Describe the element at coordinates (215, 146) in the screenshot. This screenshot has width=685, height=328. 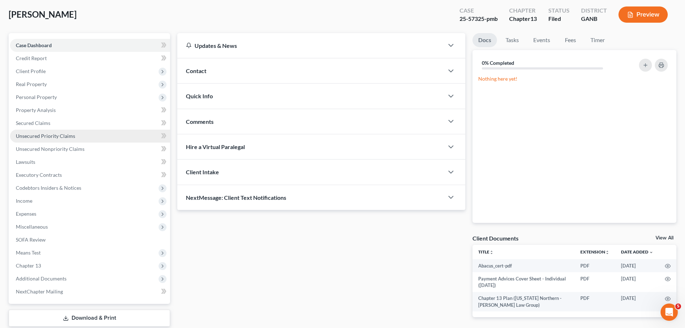
I see `span: Hire a Virtual Paralegal` at that location.